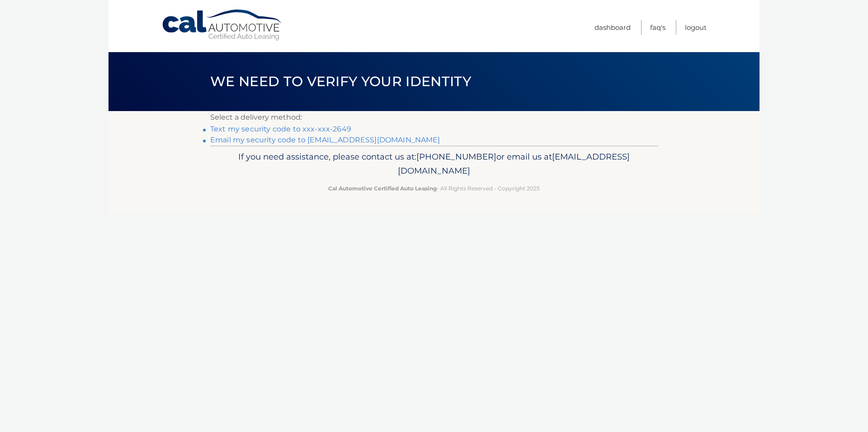  What do you see at coordinates (383, 188) in the screenshot?
I see `strong: Cal Automotive Certified Auto Leasing` at bounding box center [383, 188].